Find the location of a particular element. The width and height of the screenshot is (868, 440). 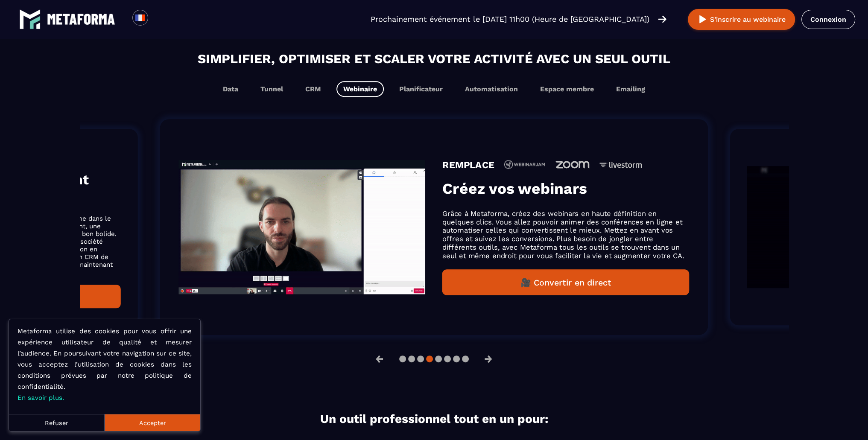

button: Planificateur is located at coordinates (421, 89).